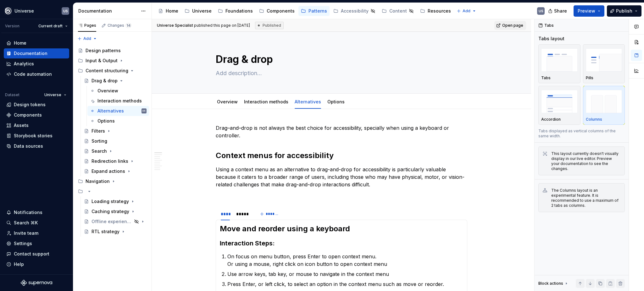 The height and width of the screenshot is (291, 644). What do you see at coordinates (589, 78) in the screenshot?
I see `p: Pills` at bounding box center [589, 78].